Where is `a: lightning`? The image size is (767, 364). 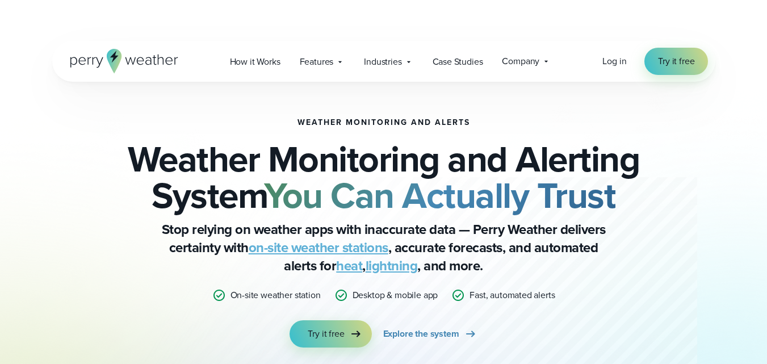 a: lightning is located at coordinates (392, 266).